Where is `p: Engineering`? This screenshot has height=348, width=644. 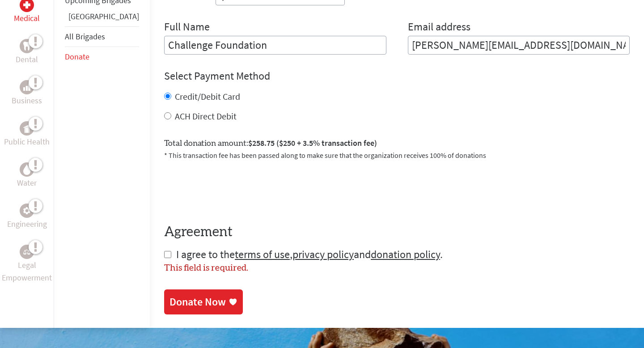
p: Engineering is located at coordinates (27, 224).